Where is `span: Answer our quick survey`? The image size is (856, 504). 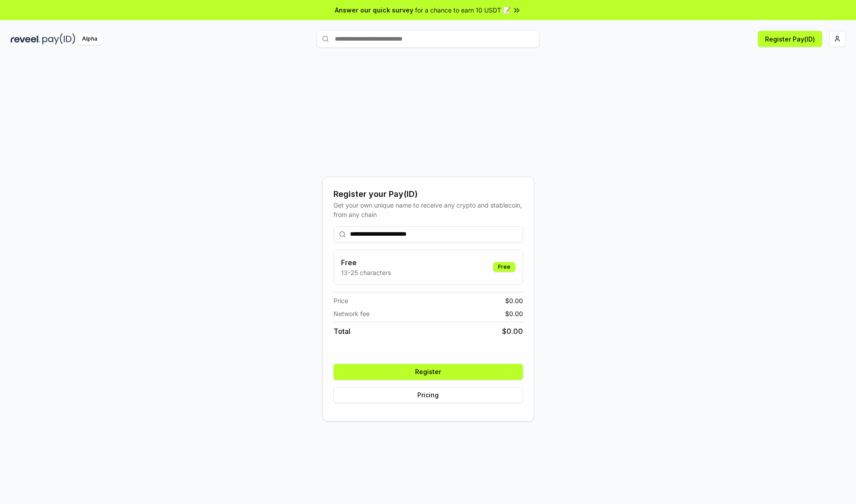 span: Answer our quick survey is located at coordinates (374, 10).